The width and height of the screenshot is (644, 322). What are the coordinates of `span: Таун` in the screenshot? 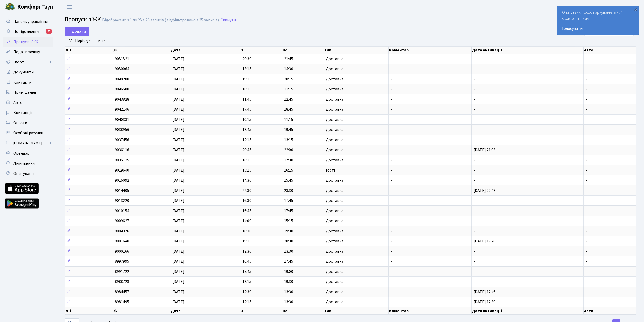 It's located at (35, 7).